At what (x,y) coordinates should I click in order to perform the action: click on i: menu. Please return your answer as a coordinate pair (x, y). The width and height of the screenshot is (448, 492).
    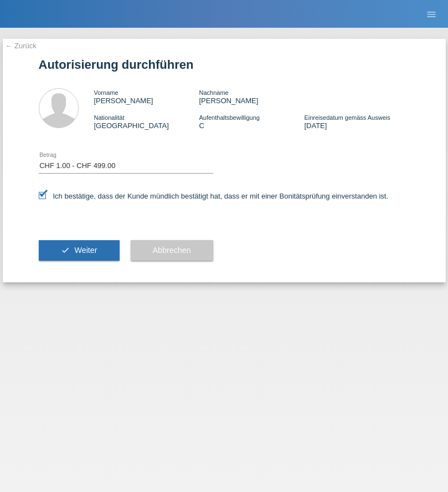
    Looking at the image, I should click on (432, 14).